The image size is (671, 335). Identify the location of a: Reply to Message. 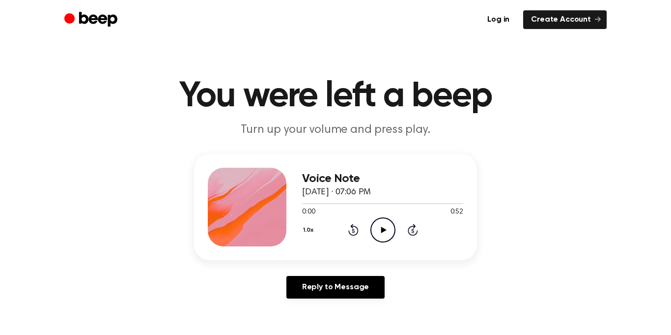
(336, 287).